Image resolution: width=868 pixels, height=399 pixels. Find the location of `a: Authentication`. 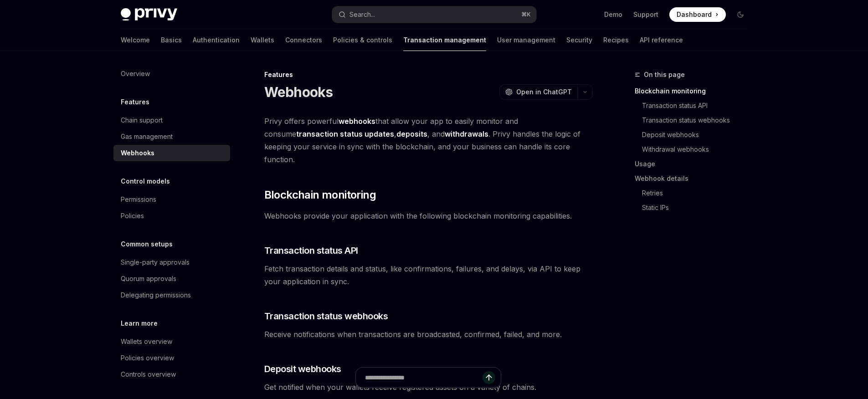

a: Authentication is located at coordinates (216, 40).